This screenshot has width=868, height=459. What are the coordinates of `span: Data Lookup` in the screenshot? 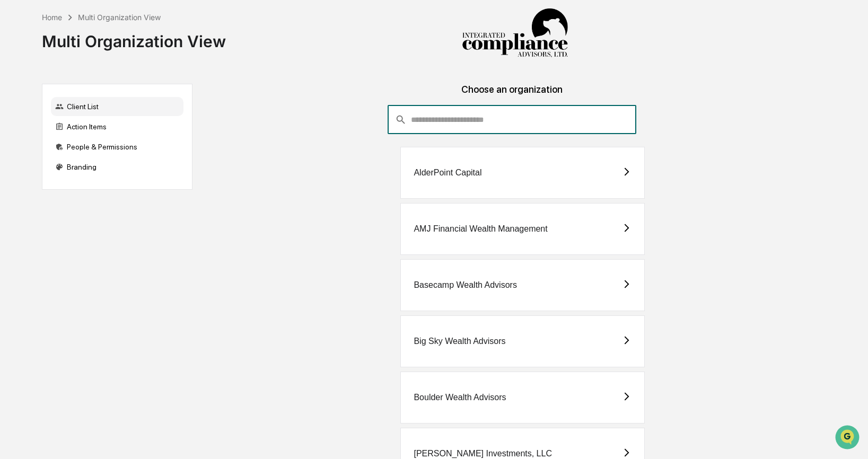 It's located at (44, 159).